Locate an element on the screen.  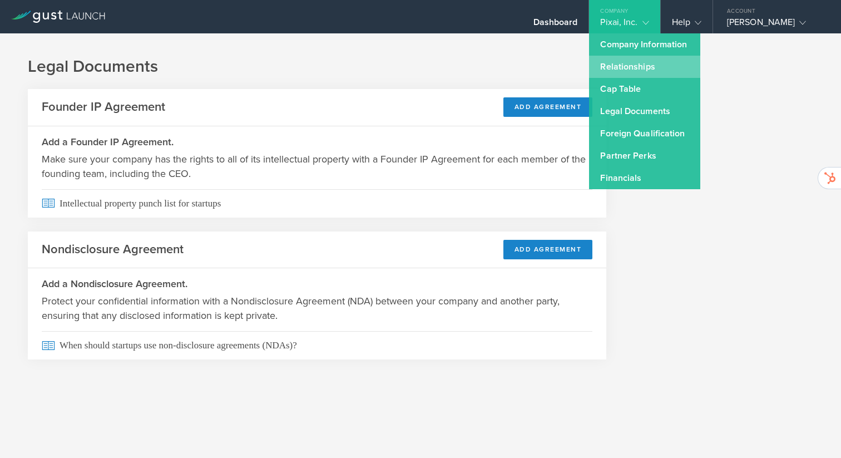
div: Chat Widget is located at coordinates (813, 431).